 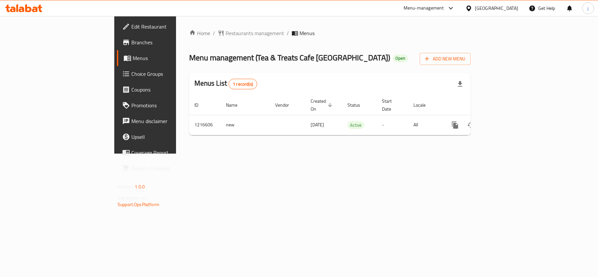 I want to click on span: Restaurants management, so click(x=255, y=33).